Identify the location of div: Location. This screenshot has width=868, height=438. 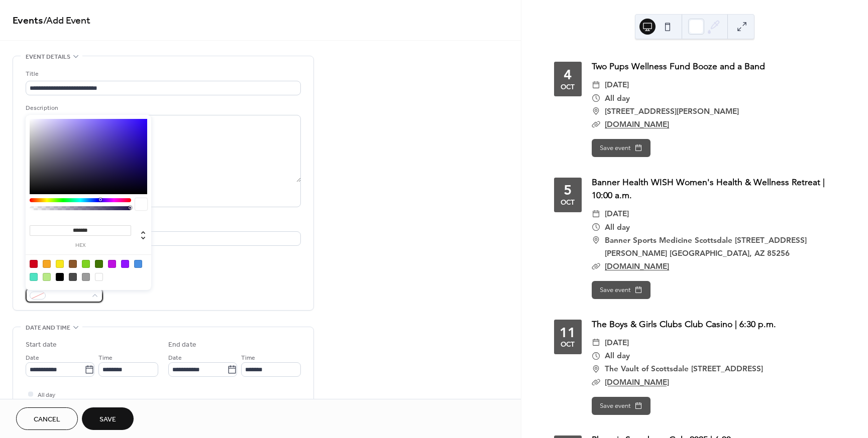
(162, 225).